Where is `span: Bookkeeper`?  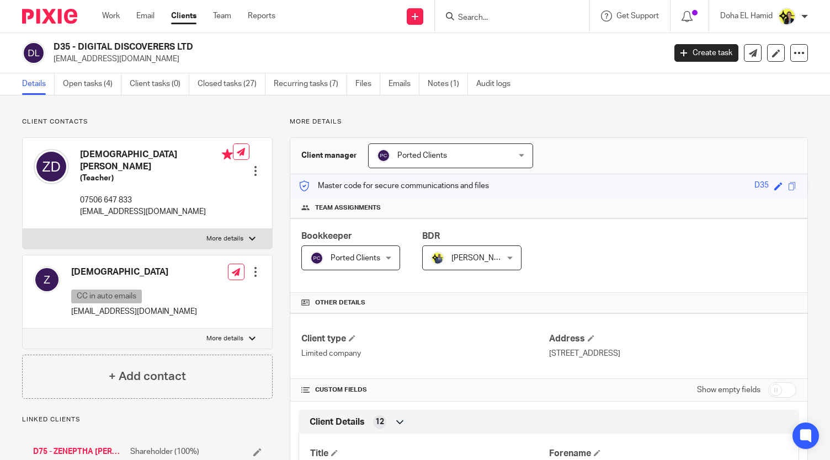 span: Bookkeeper is located at coordinates (327, 236).